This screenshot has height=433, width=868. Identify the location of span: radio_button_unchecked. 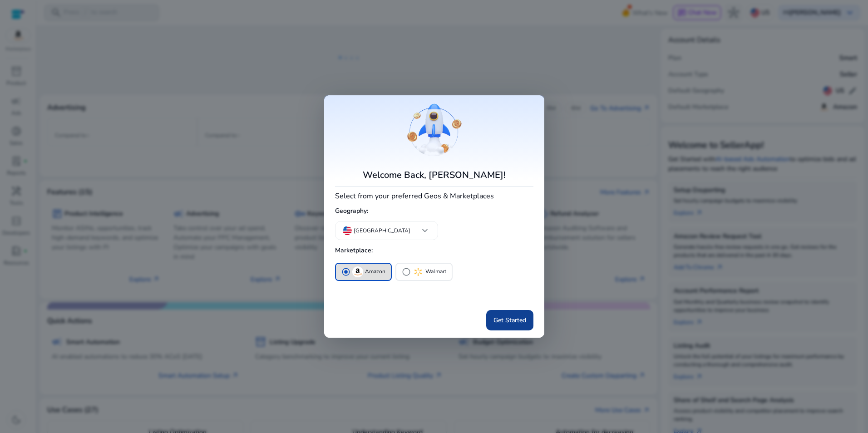
(406, 272).